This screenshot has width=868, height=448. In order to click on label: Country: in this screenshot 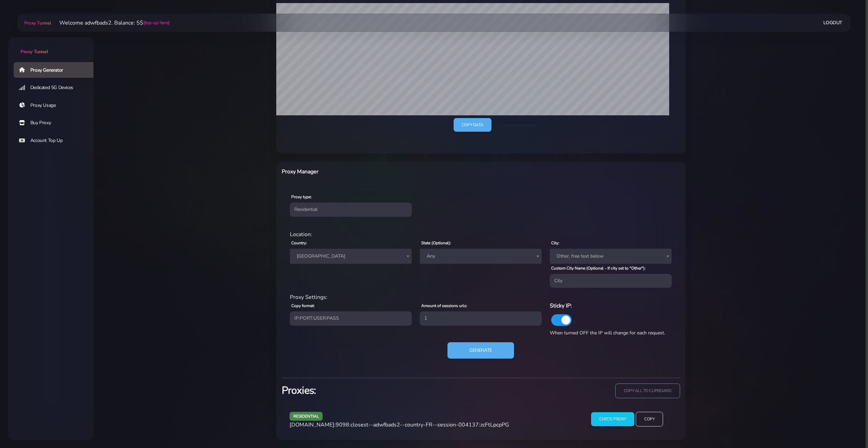, I will do `click(299, 243)`.